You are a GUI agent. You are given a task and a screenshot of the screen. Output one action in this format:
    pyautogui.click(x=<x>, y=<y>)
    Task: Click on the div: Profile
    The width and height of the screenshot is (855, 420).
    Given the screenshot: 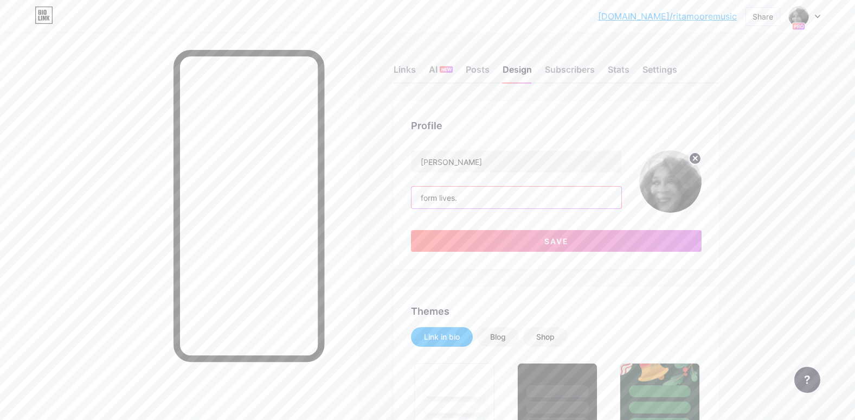 What is the action you would take?
    pyautogui.click(x=556, y=125)
    